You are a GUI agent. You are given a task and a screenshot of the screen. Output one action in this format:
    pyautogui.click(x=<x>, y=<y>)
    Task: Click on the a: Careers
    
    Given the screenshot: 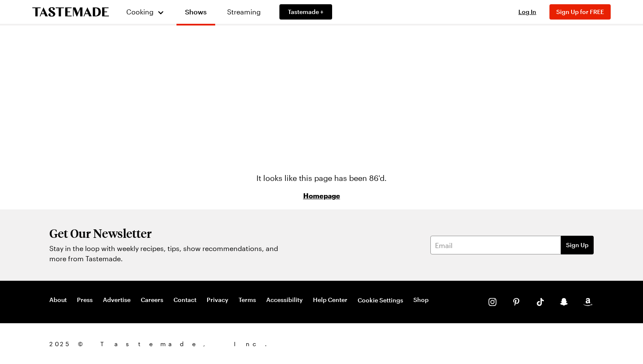 What is the action you would take?
    pyautogui.click(x=152, y=301)
    